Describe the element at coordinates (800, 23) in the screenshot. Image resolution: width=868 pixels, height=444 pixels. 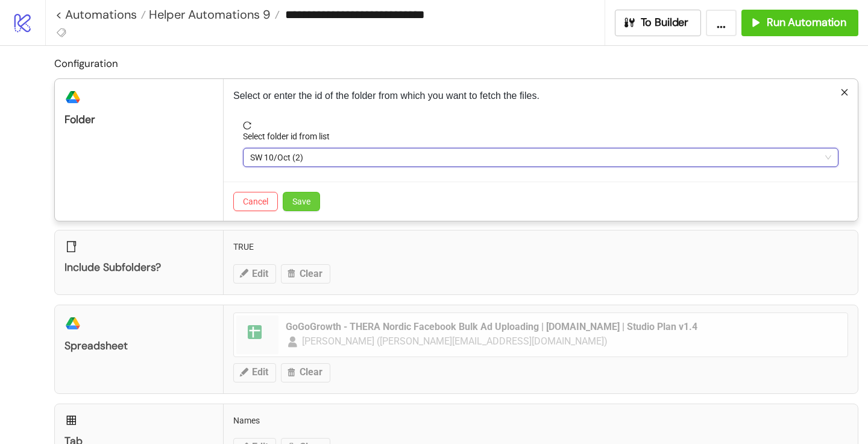
I see `button: Run Automation` at that location.